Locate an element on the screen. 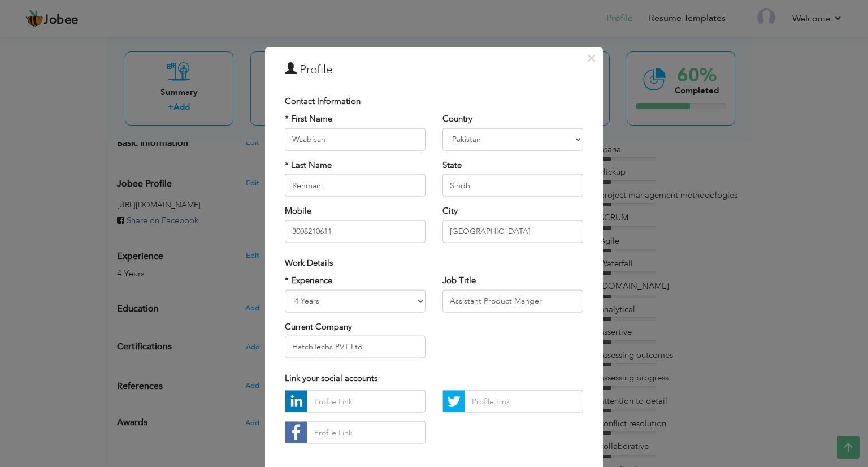  label: * Last Name is located at coordinates (308, 164).